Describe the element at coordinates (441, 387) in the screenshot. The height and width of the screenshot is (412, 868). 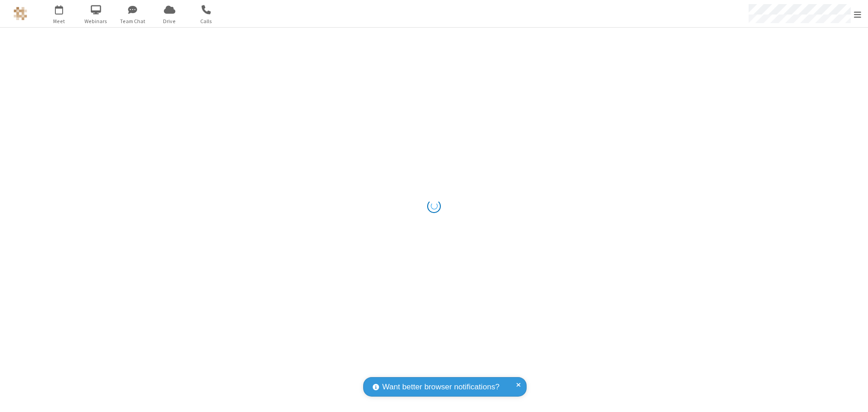
I see `span: Want better browser notifications?` at that location.